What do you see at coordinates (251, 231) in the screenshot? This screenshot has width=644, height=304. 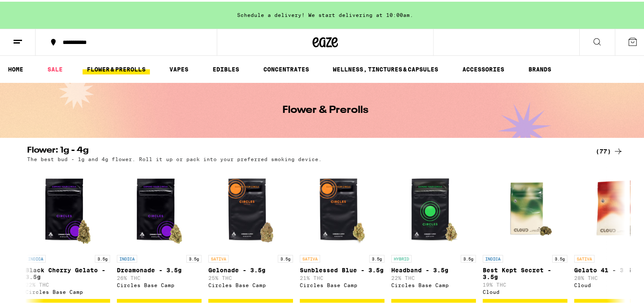 I see `a: Open page for Gelonade - 3.5g from Circles Base Camp` at bounding box center [251, 231].